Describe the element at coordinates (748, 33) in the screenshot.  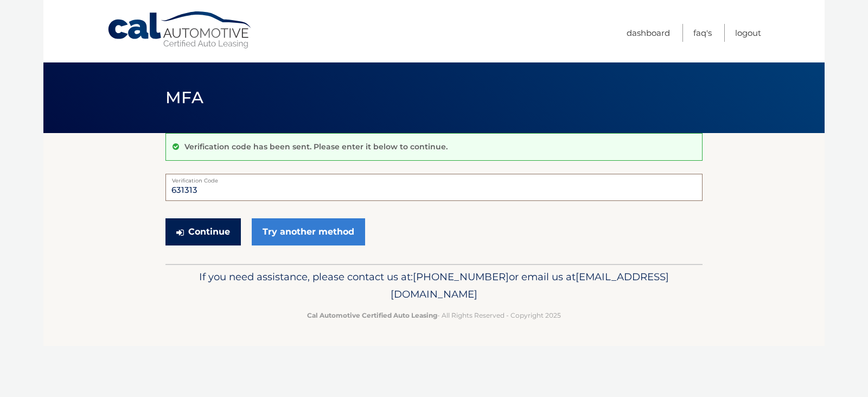
I see `a: Logout` at that location.